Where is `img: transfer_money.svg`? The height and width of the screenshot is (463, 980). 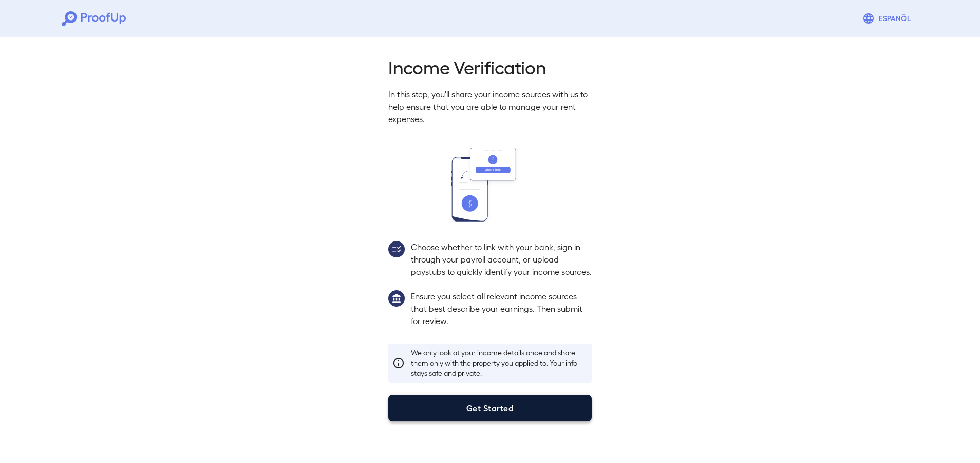 img: transfer_money.svg is located at coordinates (490, 185).